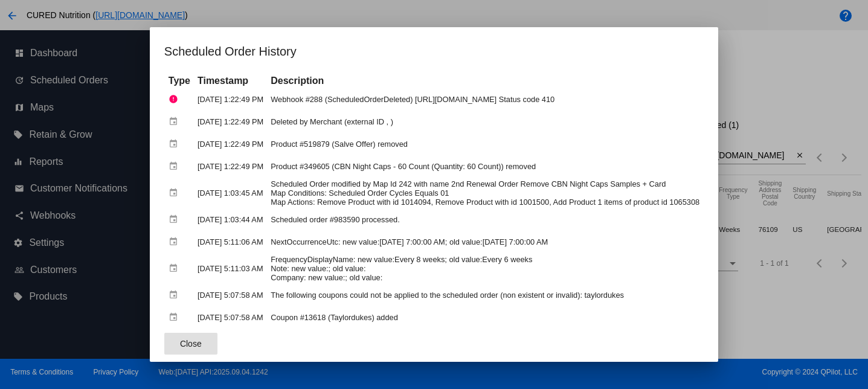  Describe the element at coordinates (191, 343) in the screenshot. I see `button: Close dialog` at that location.